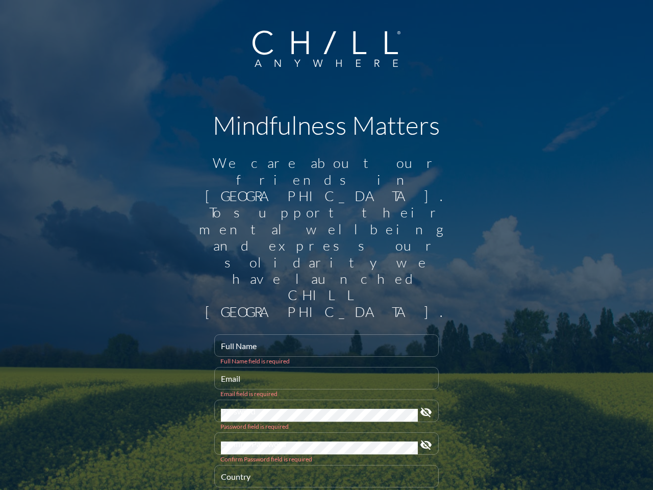 The width and height of the screenshot is (653, 490). Describe the element at coordinates (326, 459) in the screenshot. I see `div: Confirm Password field is required` at that location.